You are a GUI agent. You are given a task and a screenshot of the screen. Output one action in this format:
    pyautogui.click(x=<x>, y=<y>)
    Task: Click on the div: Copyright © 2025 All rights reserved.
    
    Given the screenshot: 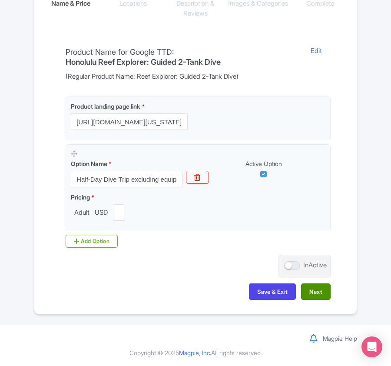 What is the action you would take?
    pyautogui.click(x=196, y=353)
    